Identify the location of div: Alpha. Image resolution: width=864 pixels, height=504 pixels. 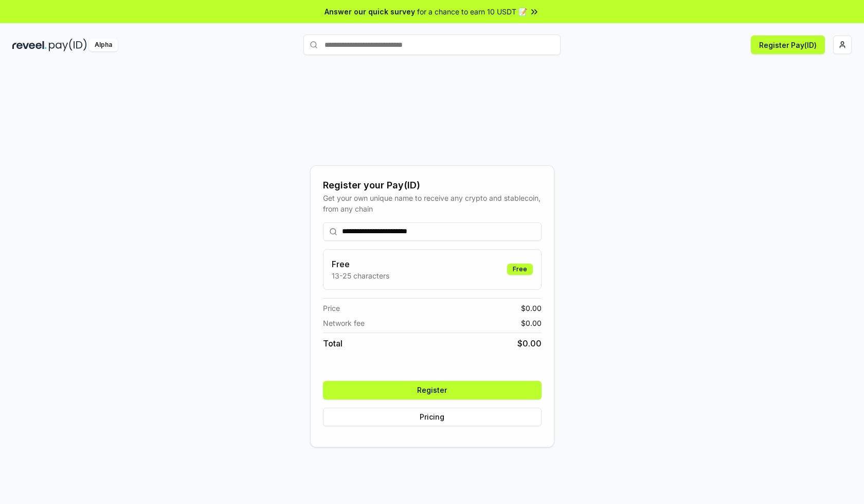
(103, 45).